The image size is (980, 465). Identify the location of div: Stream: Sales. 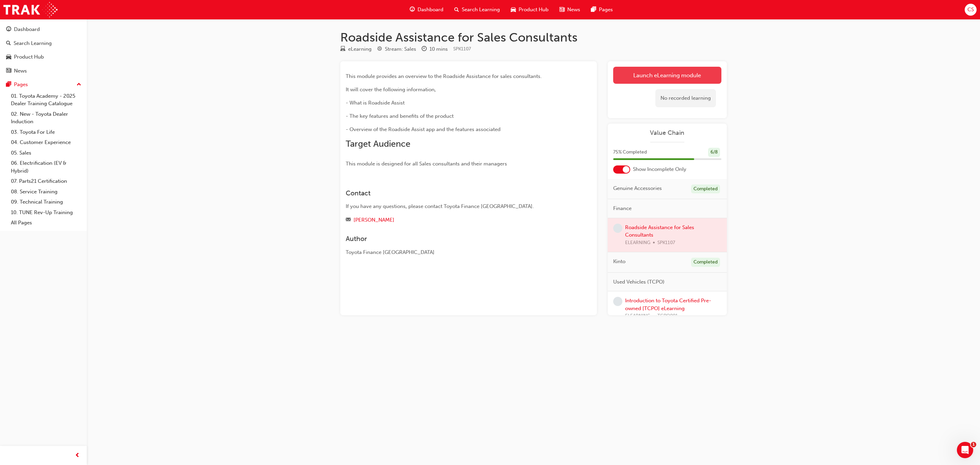
(400, 49).